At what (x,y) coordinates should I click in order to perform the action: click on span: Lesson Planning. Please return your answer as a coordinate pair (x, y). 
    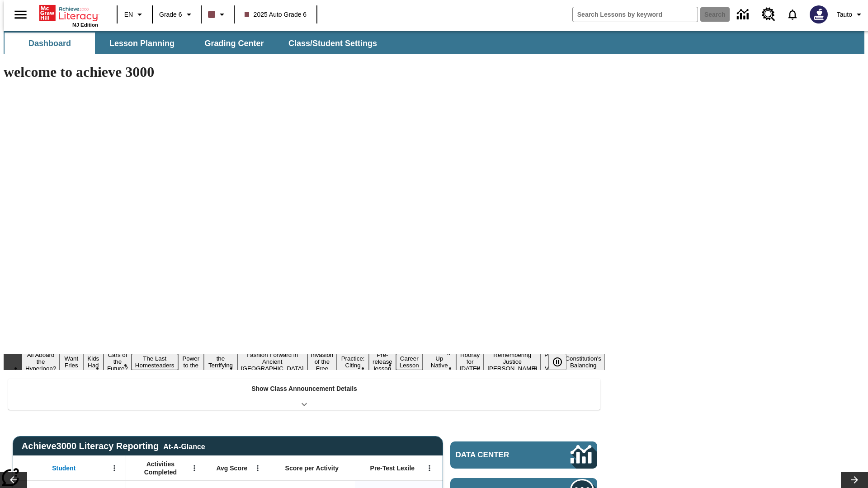
    Looking at the image, I should click on (142, 43).